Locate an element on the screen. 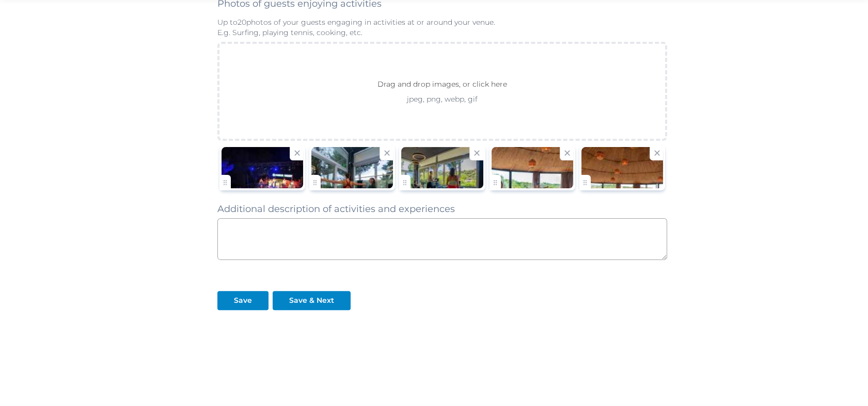  div: Save & Next is located at coordinates (311, 300).